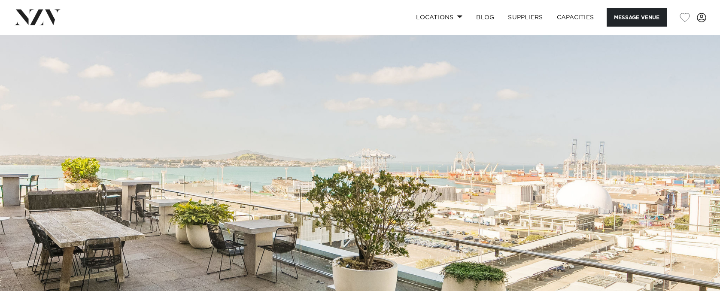  I want to click on a: Locations, so click(439, 17).